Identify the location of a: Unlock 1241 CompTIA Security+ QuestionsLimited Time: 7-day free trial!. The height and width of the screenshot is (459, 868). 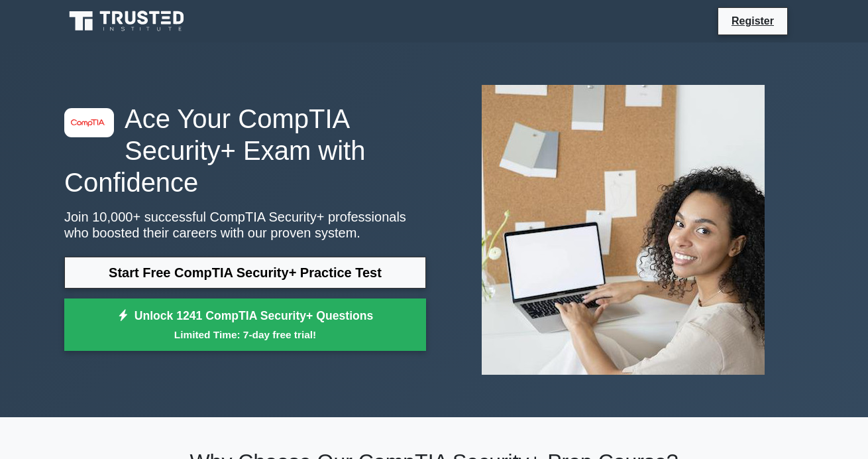
(245, 325).